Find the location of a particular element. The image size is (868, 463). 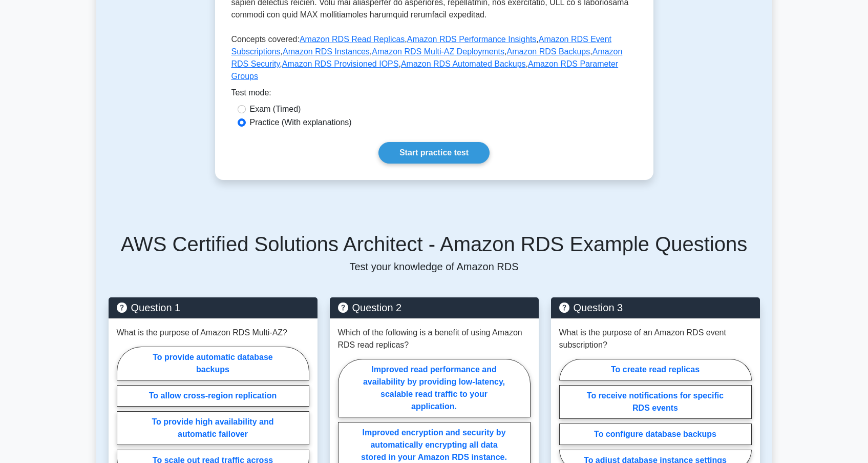

a: Amazon RDS Automated Backups is located at coordinates (464, 64).